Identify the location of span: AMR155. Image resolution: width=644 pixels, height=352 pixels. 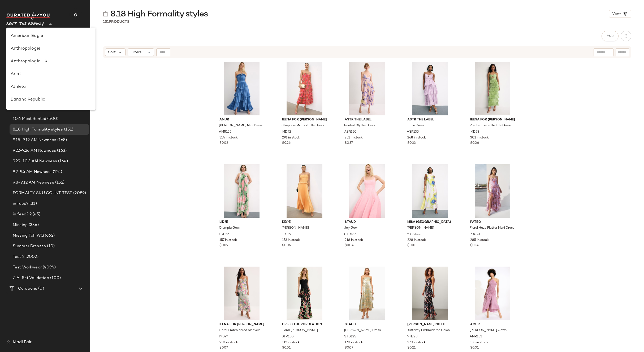
(225, 132).